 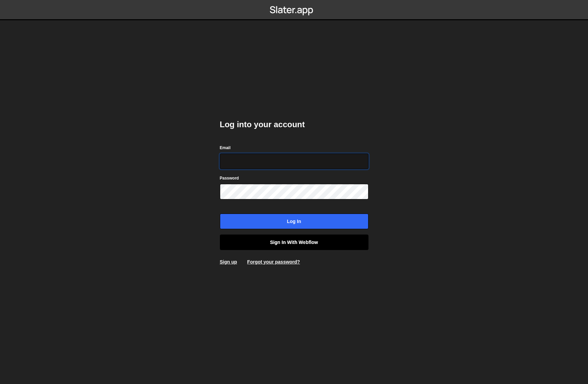 I want to click on h2: Log into your account, so click(x=294, y=124).